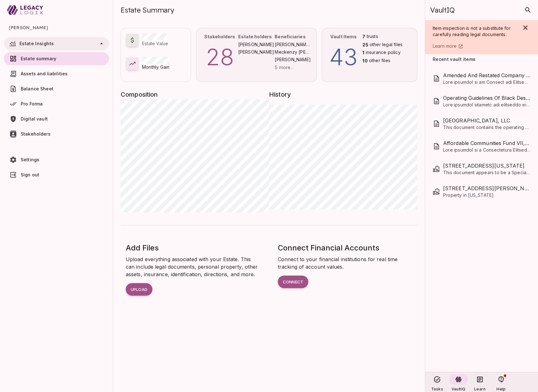  What do you see at coordinates (445, 46) in the screenshot?
I see `span: Learn more` at bounding box center [445, 46].